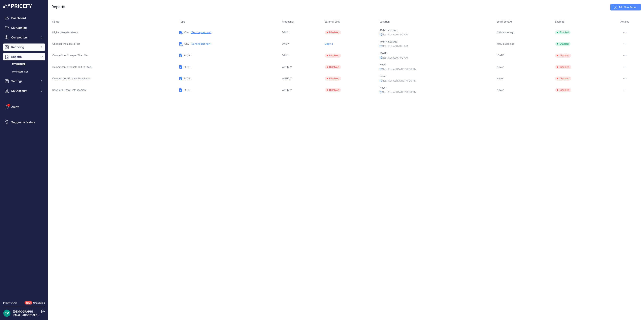 The image size is (644, 320). Describe the element at coordinates (72, 67) in the screenshot. I see `span: Competitors Products Out Of Stock` at that location.